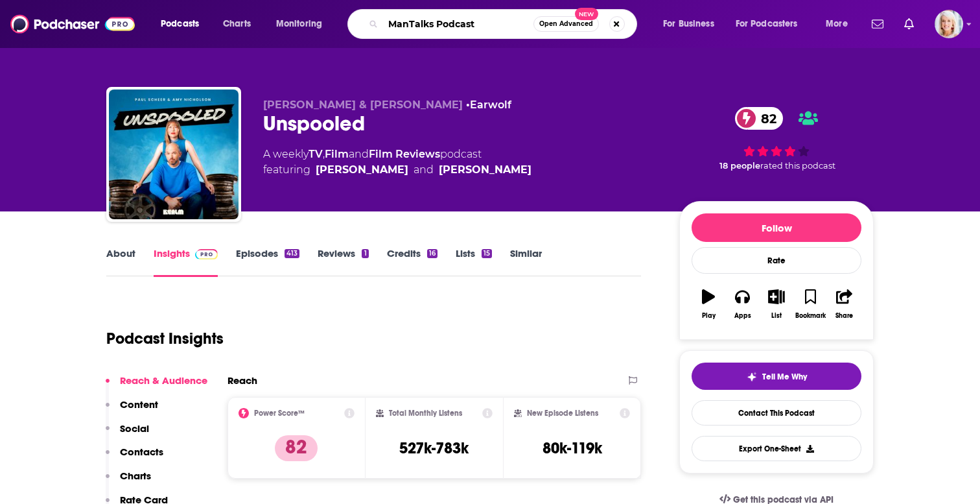  I want to click on h2: Reach, so click(243, 380).